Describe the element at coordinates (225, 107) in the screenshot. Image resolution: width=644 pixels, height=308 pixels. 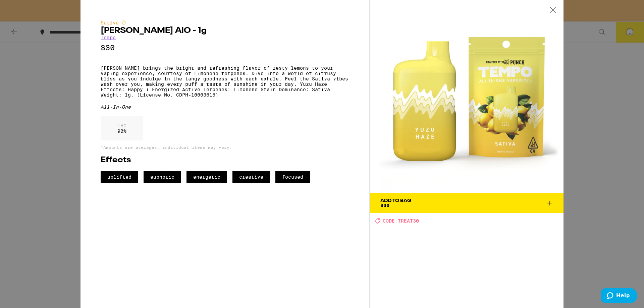
I see `div: All-In-One` at that location.